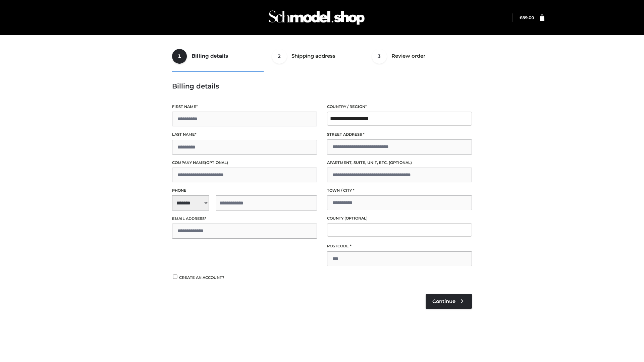 This screenshot has height=362, width=644. Describe the element at coordinates (399, 107) in the screenshot. I see `label: Country / Region` at that location.